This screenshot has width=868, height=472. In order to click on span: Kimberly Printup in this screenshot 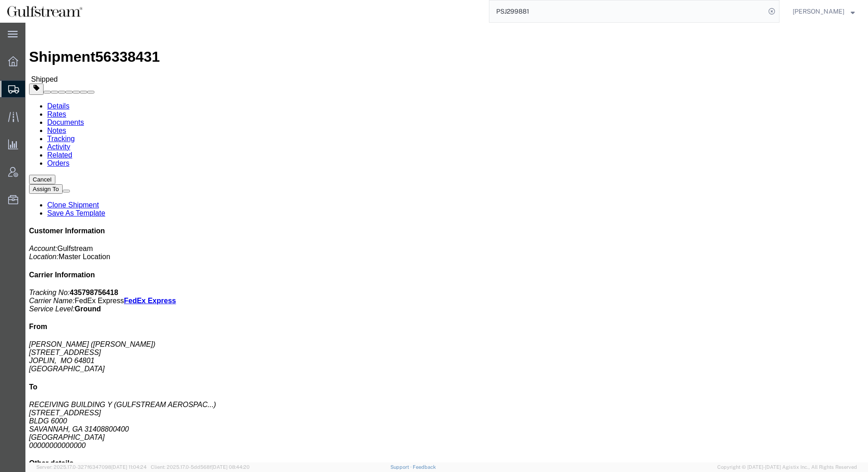, I will do `click(818, 11)`.